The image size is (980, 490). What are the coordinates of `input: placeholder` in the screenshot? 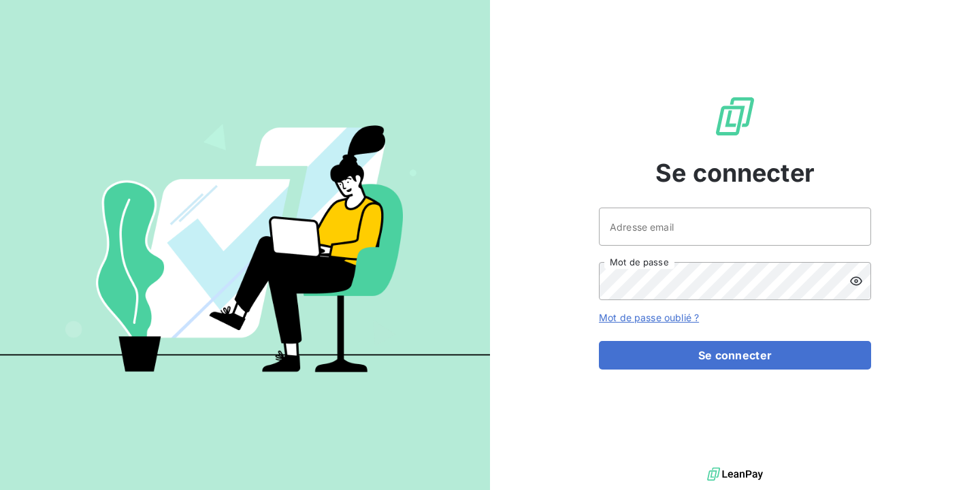 It's located at (735, 227).